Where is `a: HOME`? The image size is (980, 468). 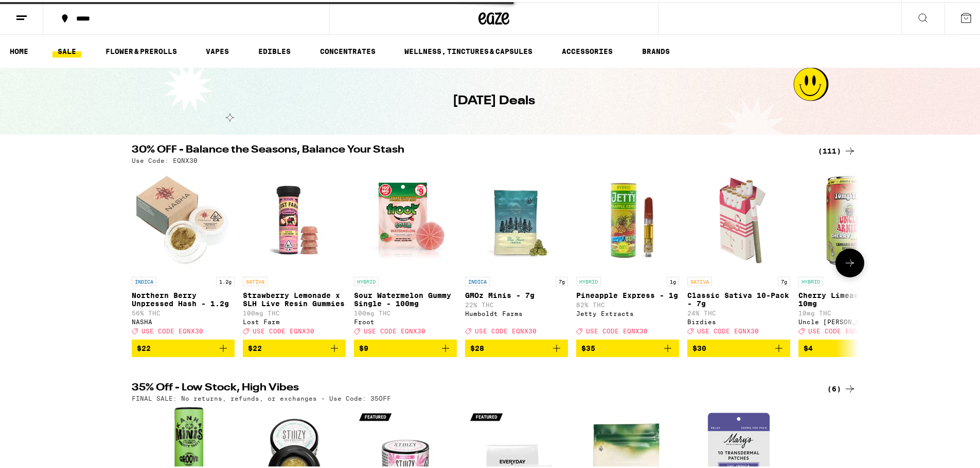
a: HOME is located at coordinates (19, 49).